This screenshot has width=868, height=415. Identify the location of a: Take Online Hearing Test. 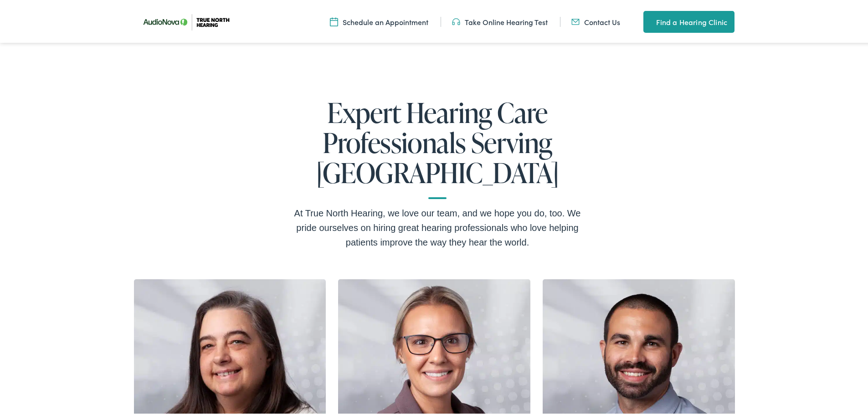
(500, 20).